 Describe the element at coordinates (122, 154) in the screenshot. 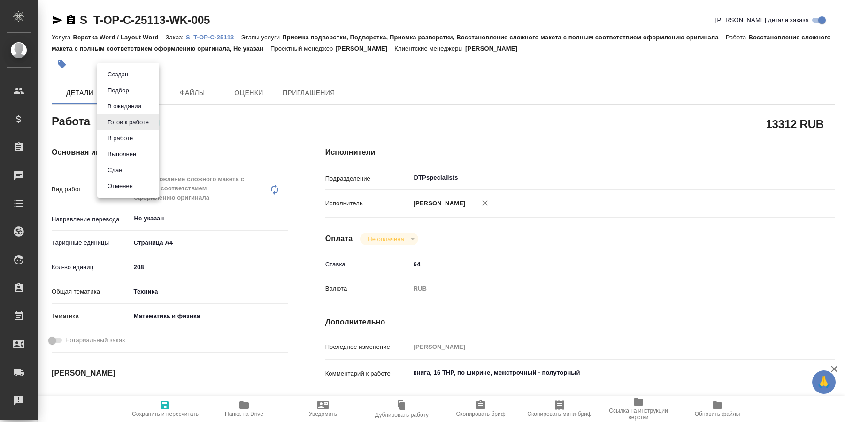

I see `button: Выполнен` at that location.